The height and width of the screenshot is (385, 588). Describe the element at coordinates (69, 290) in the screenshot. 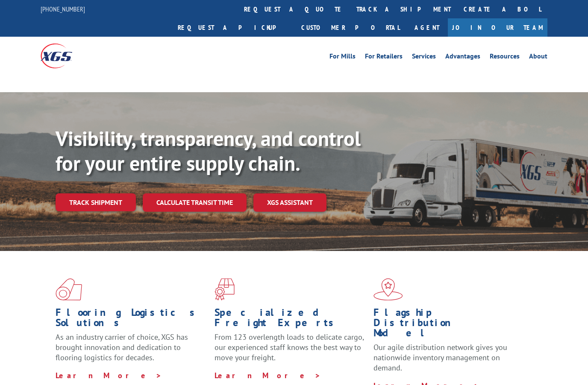

I see `img: xgs-icon-total-supply-chain-intelligence-red` at that location.